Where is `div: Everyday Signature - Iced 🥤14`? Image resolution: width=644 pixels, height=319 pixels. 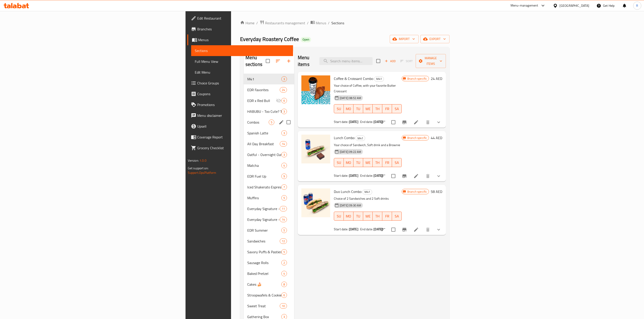 div: Everyday Signature - Iced 🥤14 is located at coordinates (269, 220).